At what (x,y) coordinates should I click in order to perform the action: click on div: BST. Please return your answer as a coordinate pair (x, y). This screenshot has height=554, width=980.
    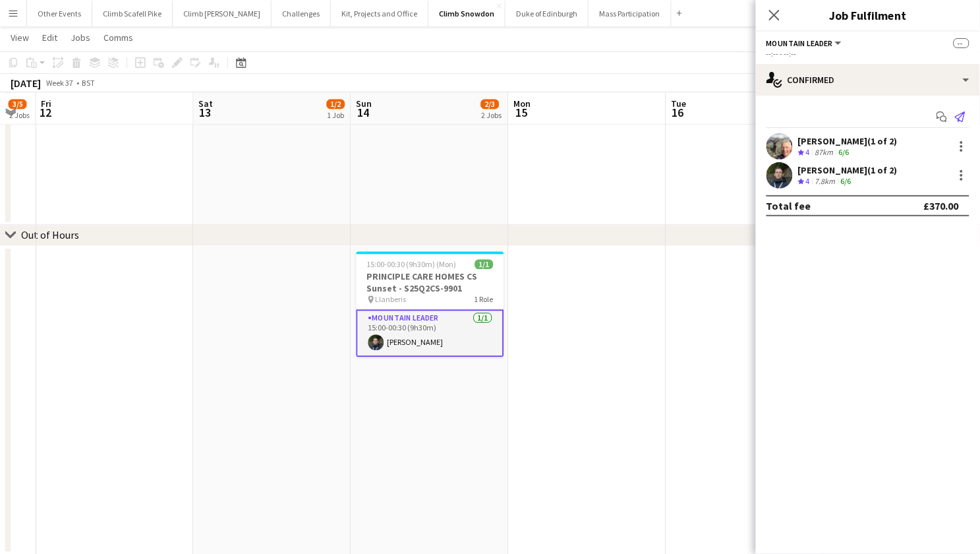
    Looking at the image, I should click on (88, 82).